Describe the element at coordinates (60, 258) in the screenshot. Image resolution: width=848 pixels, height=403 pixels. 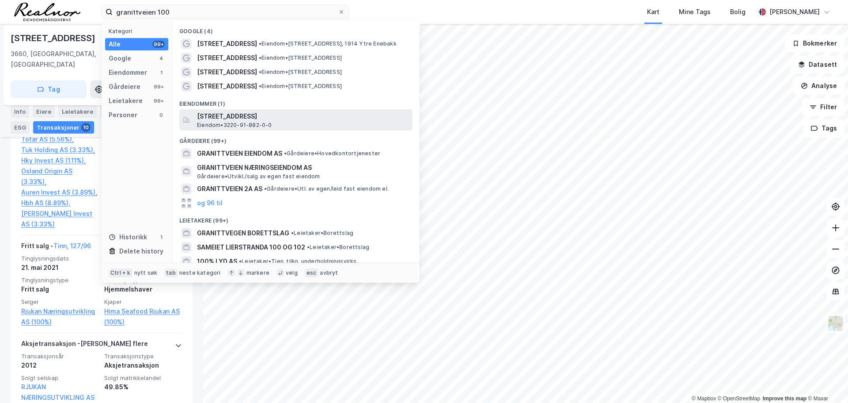
I see `span: Tinglysningsdato` at that location.